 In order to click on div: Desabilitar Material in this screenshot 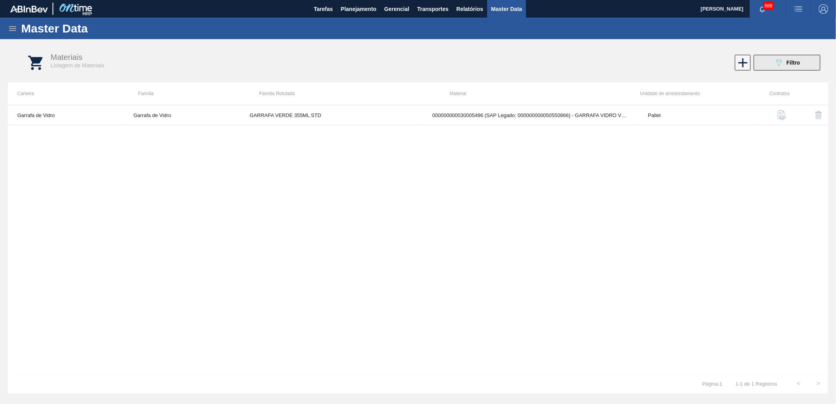, I will do `click(811, 115)`.